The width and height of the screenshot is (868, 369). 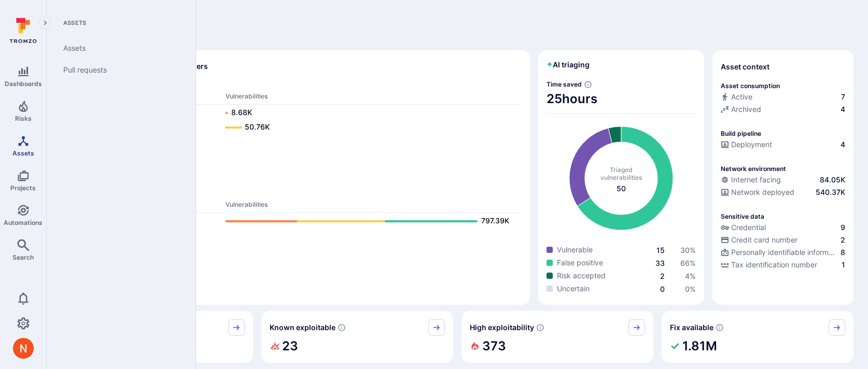 I want to click on i: Expand navigation menu, so click(x=45, y=22).